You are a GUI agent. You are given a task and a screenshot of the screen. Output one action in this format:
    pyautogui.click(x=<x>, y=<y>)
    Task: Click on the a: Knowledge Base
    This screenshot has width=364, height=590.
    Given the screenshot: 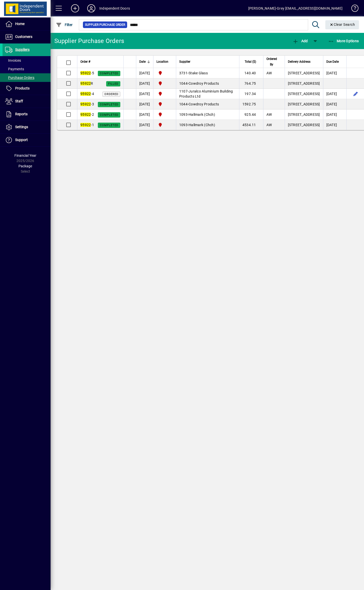 What is the action you would take?
    pyautogui.click(x=353, y=9)
    